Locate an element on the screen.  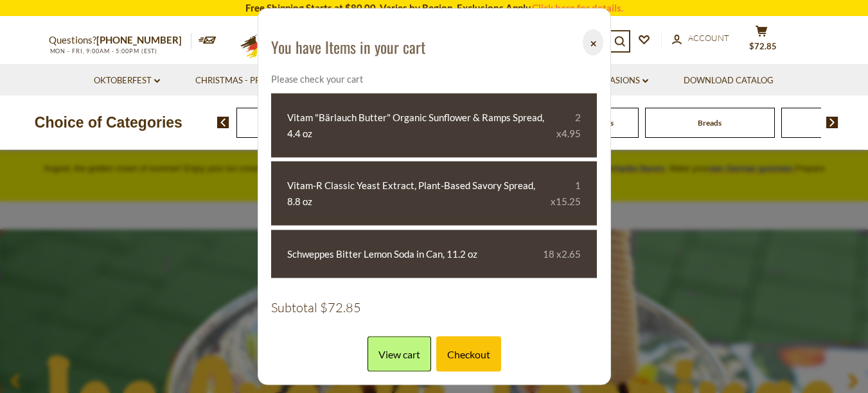
p: Questions? is located at coordinates (120, 40).